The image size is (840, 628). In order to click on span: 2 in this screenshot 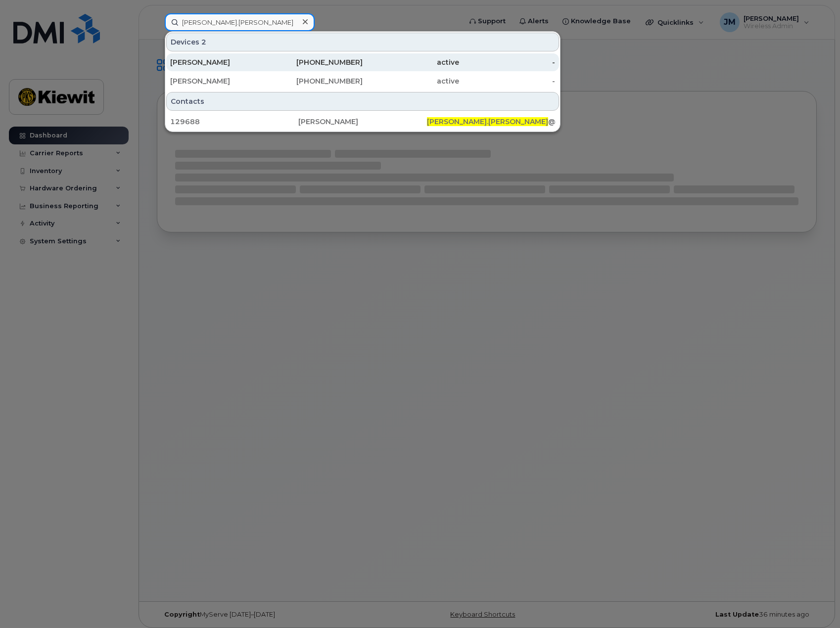, I will do `click(204, 42)`.